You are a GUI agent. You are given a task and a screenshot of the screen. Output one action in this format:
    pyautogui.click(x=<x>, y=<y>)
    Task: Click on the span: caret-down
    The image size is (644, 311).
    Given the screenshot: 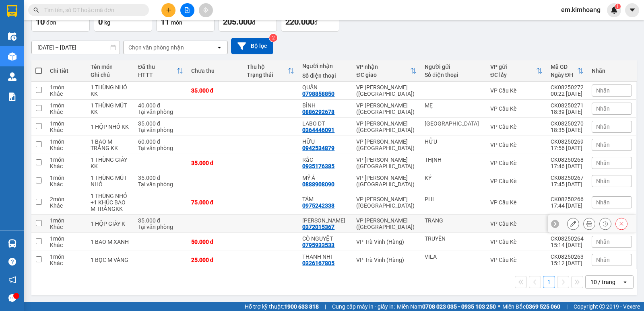 What is the action you would take?
    pyautogui.click(x=633, y=10)
    